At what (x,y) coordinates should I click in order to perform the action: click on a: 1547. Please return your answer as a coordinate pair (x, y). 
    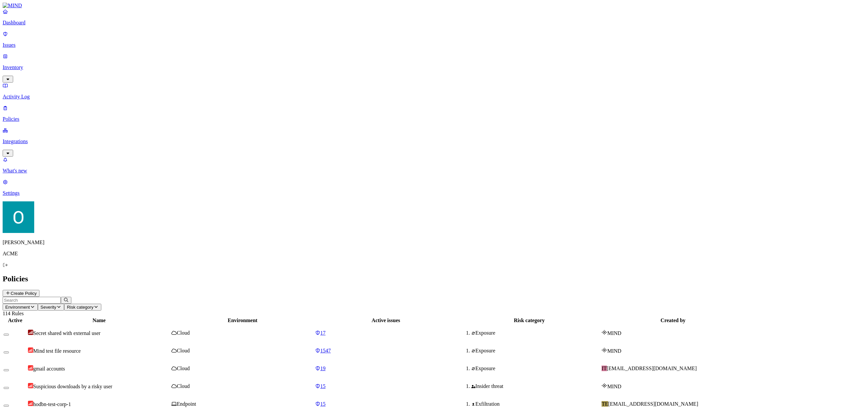
    Looking at the image, I should click on (386, 351).